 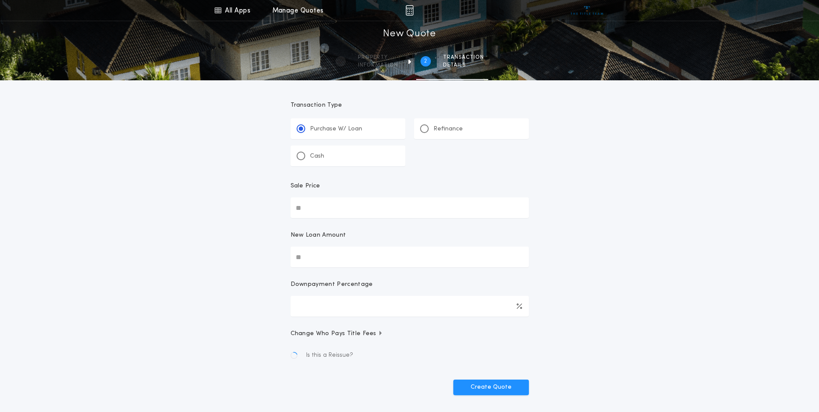 What do you see at coordinates (330, 355) in the screenshot?
I see `span: Is this a Reissue?` at bounding box center [330, 355].